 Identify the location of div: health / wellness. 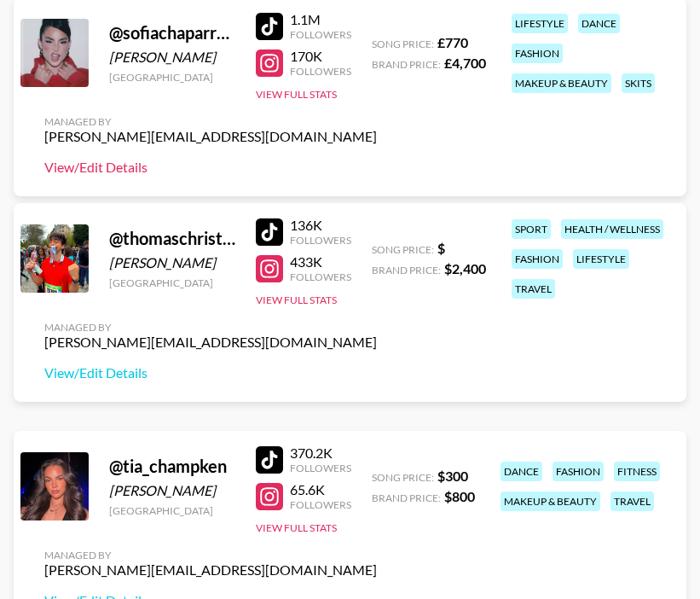
(612, 228).